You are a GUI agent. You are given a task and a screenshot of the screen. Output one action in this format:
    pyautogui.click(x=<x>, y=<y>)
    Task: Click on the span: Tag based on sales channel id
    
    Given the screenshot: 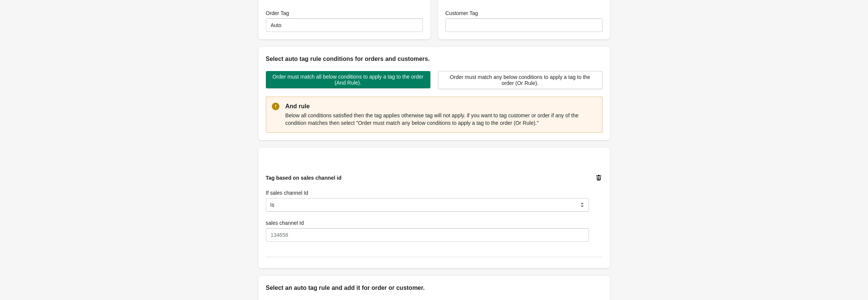 What is the action you would take?
    pyautogui.click(x=304, y=178)
    